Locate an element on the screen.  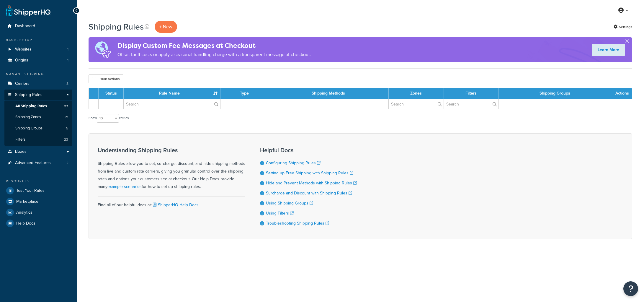
a: Websites 1 is located at coordinates (38, 49).